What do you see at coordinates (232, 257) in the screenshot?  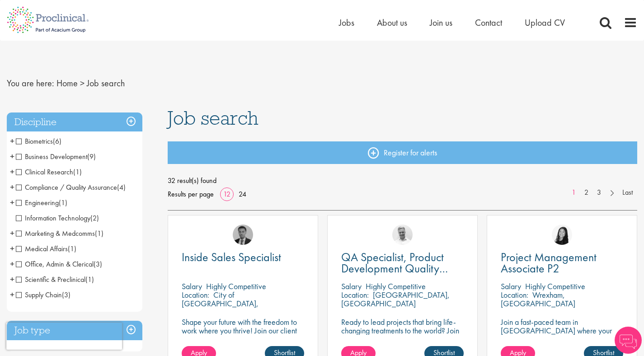 I see `span: Inside Sales Specialist` at bounding box center [232, 257].